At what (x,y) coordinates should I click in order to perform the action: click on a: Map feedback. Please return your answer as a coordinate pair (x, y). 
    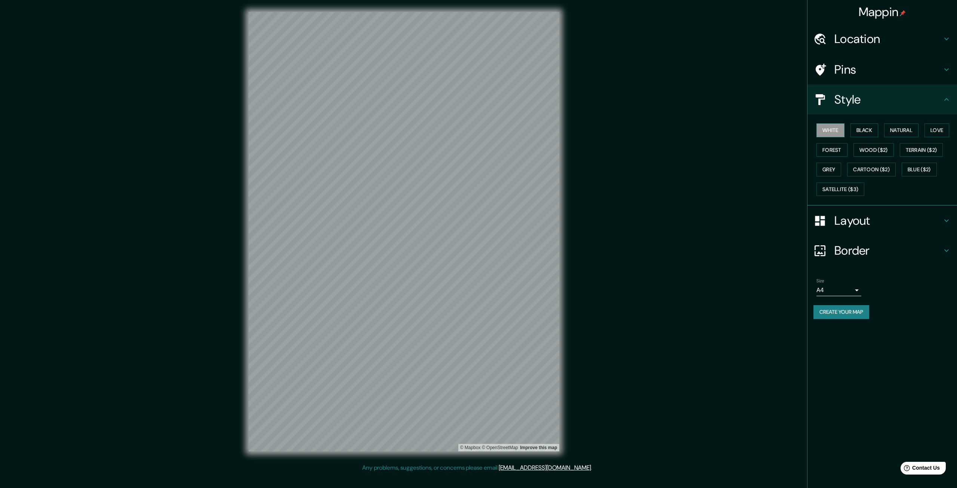
    Looking at the image, I should click on (538, 448).